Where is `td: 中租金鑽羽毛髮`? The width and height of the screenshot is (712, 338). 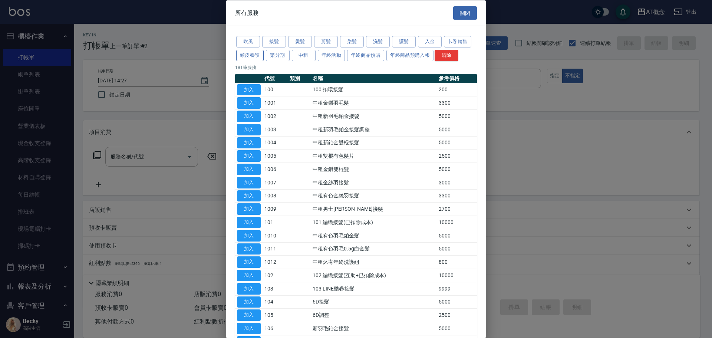
td: 中租金鑽羽毛髮 is located at coordinates (374, 103).